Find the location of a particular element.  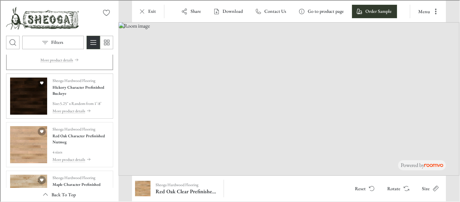

p: Filters is located at coordinates (57, 42).